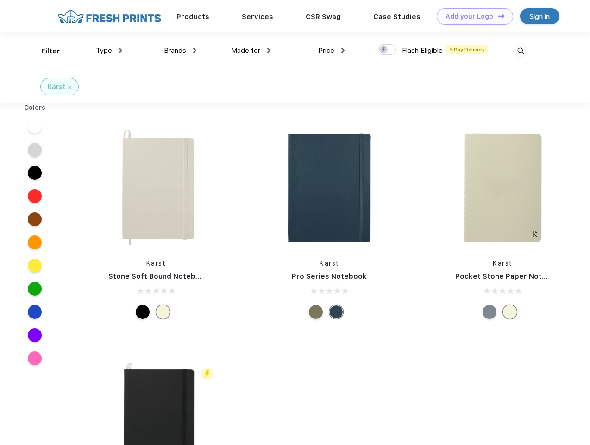 Image resolution: width=590 pixels, height=445 pixels. What do you see at coordinates (69, 87) in the screenshot?
I see `img: filter_cancel.svg` at bounding box center [69, 87].